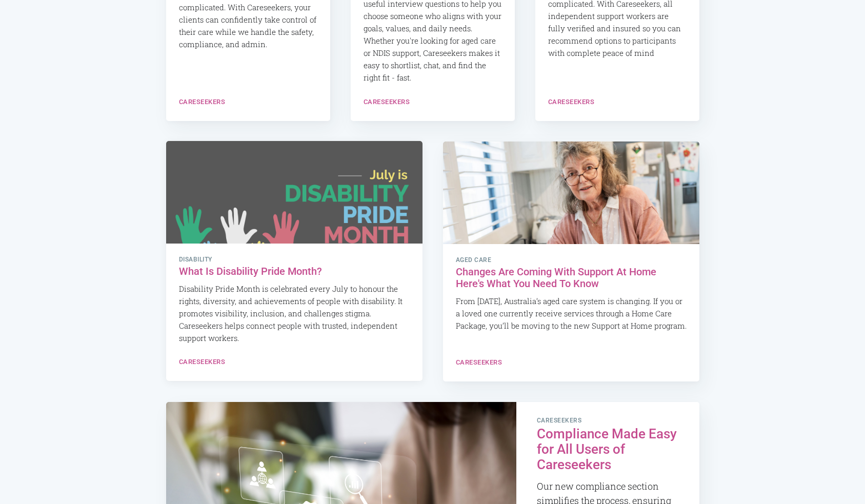 This screenshot has width=865, height=504. What do you see at coordinates (294, 271) in the screenshot?
I see `h2: What Is Disability Pride Month?` at bounding box center [294, 271].